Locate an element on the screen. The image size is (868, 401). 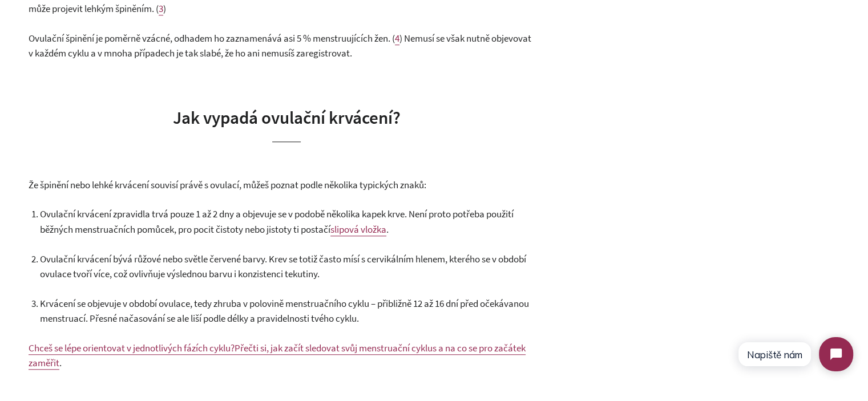
button: Napiště nám is located at coordinates (47, 27).